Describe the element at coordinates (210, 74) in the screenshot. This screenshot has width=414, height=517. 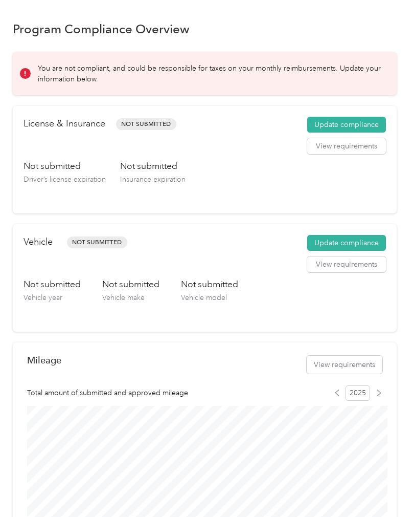
I see `p: You are not compliant, and could be responsible for taxes on your monthly reimbursements. Update ...` at that location.